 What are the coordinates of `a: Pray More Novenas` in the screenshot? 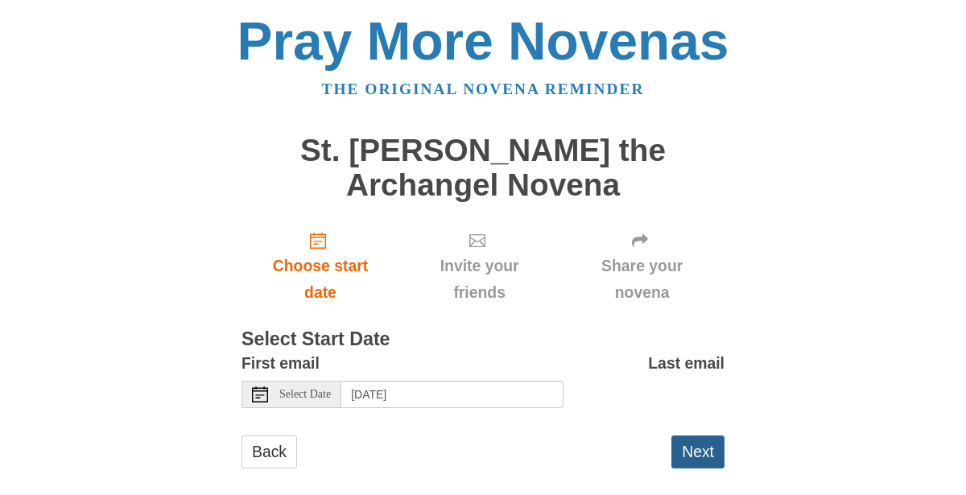 It's located at (483, 41).